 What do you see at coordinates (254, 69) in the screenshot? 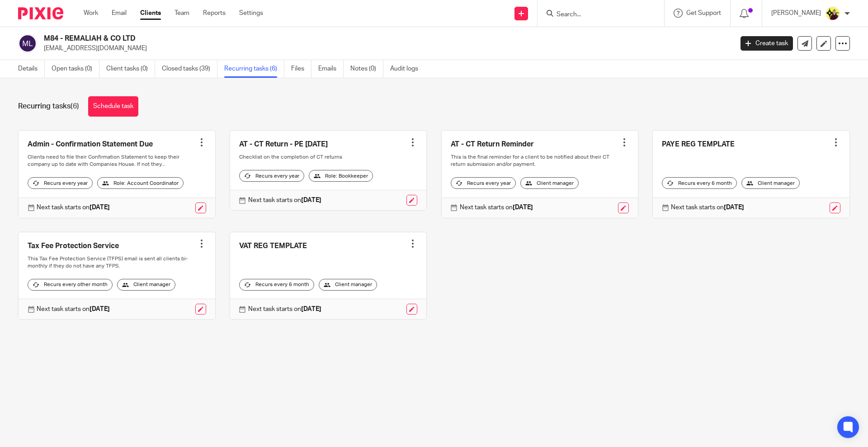
I see `a: Recurring tasks (6)` at bounding box center [254, 69].